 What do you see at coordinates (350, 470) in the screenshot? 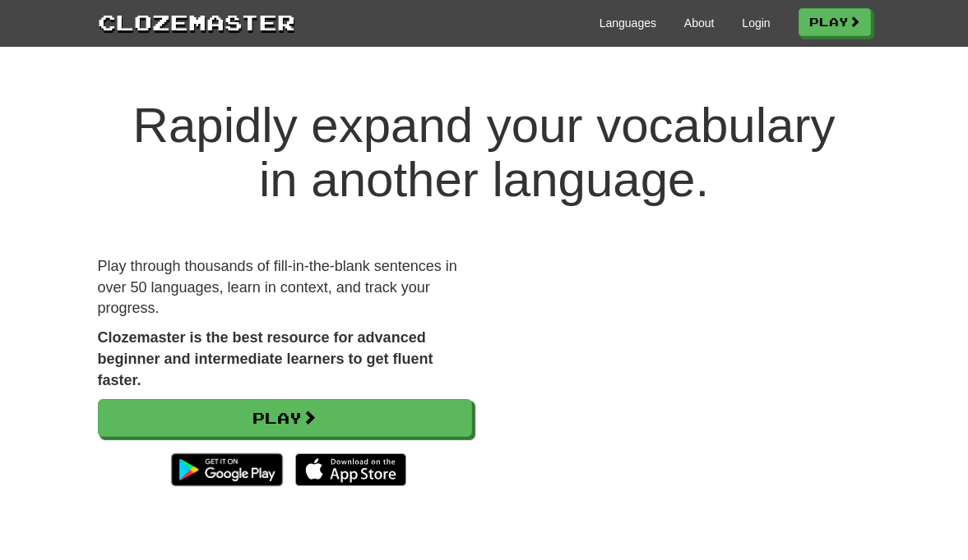
I see `img: Download_on_the_App_Store_Badge_US-UK_135x40-25178aeef6eb6b83b96f5f2d004eda3bffbb37122de64afbaef7...` at bounding box center [350, 470].